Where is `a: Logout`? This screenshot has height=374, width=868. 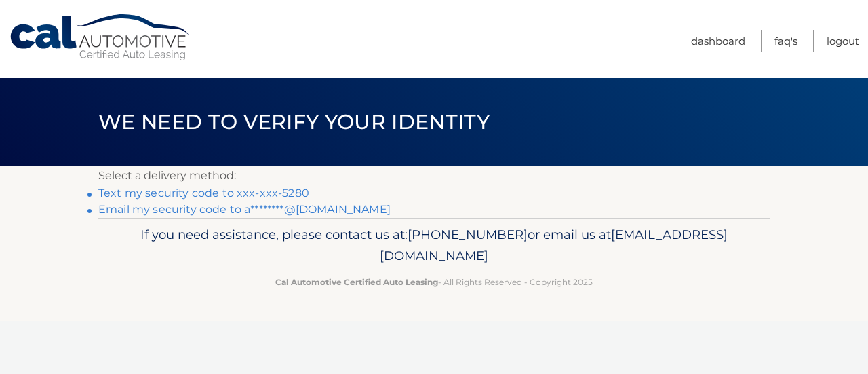
a: Logout is located at coordinates (842, 41).